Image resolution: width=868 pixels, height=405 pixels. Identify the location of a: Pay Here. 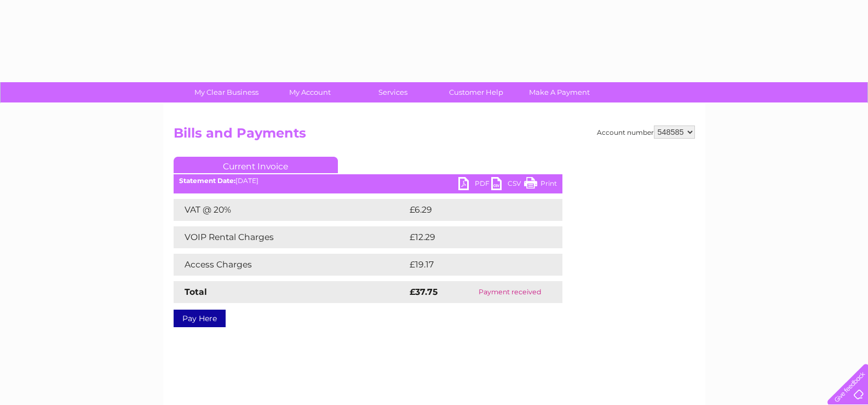
(199, 318).